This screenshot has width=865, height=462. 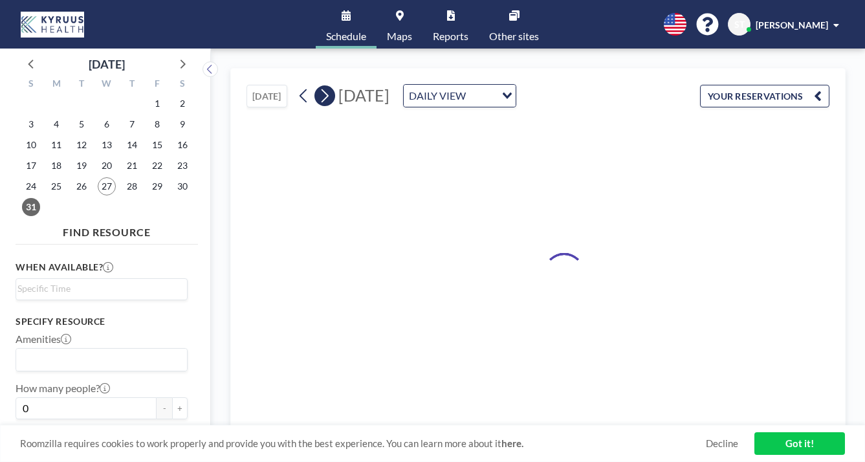 I want to click on label: How many people?, so click(x=63, y=388).